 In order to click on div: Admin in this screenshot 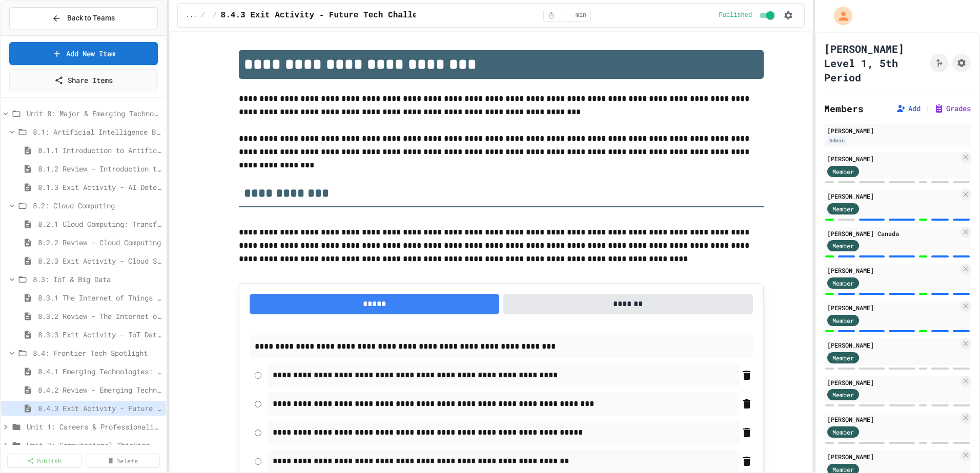, I will do `click(837, 140)`.